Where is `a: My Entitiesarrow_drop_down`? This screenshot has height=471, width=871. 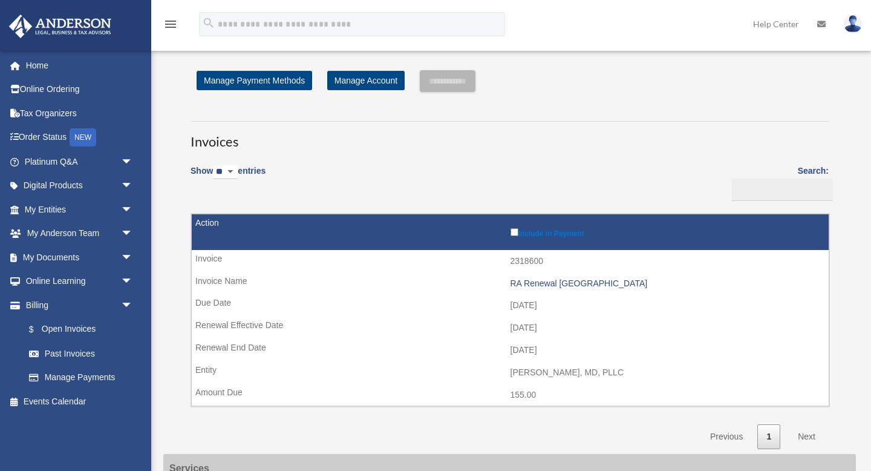
a: My Entitiesarrow_drop_down is located at coordinates (80, 209).